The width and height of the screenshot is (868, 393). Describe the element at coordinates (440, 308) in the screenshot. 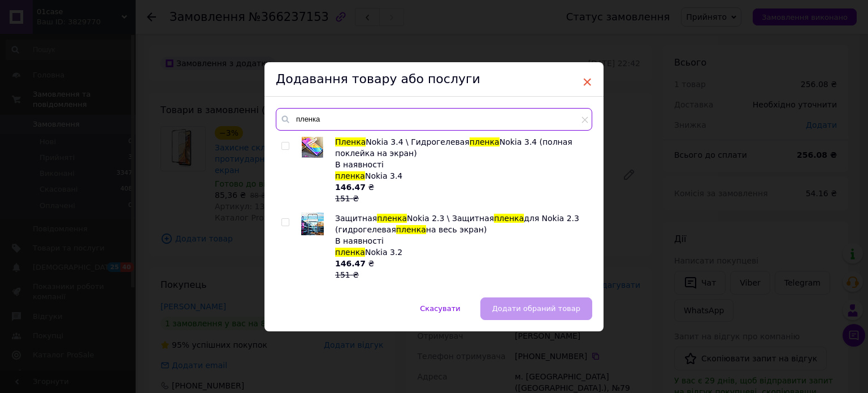

I see `span: Скасувати` at that location.